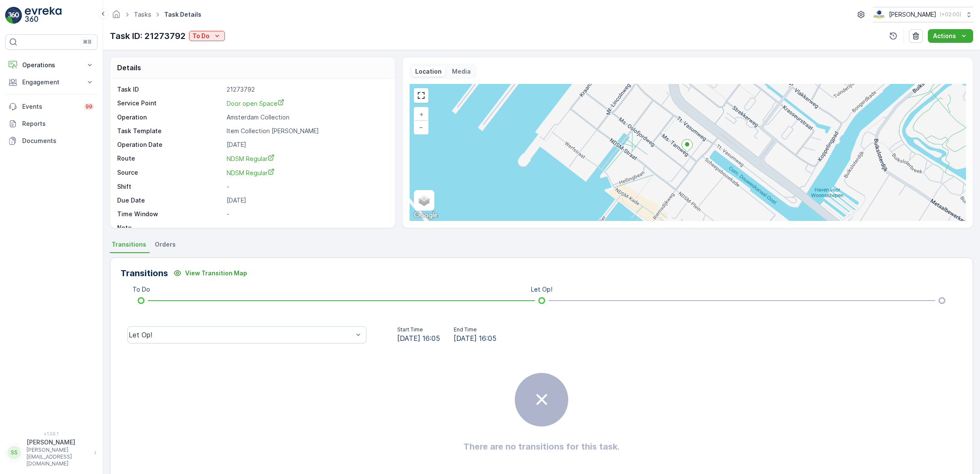  Describe the element at coordinates (170, 131) in the screenshot. I see `p: Task Template` at that location.